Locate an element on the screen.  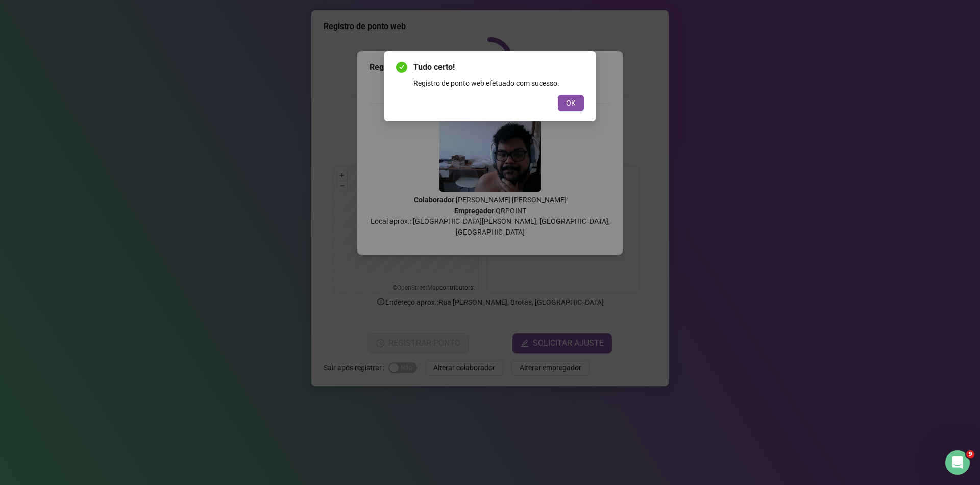
button: OK is located at coordinates (570, 103).